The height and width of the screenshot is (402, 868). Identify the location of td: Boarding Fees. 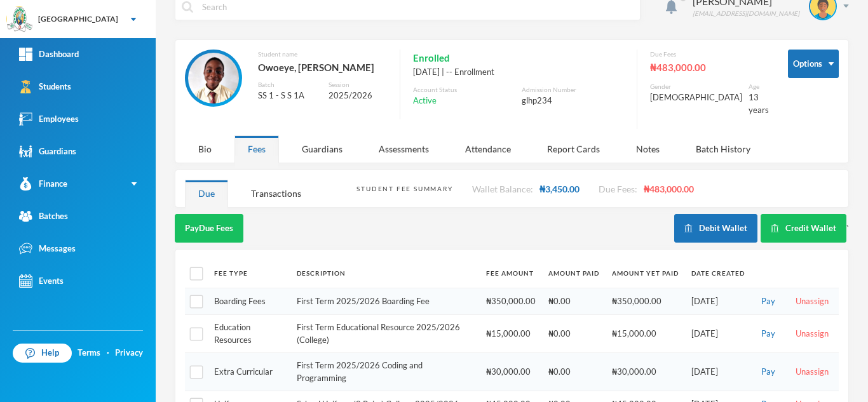
(249, 301).